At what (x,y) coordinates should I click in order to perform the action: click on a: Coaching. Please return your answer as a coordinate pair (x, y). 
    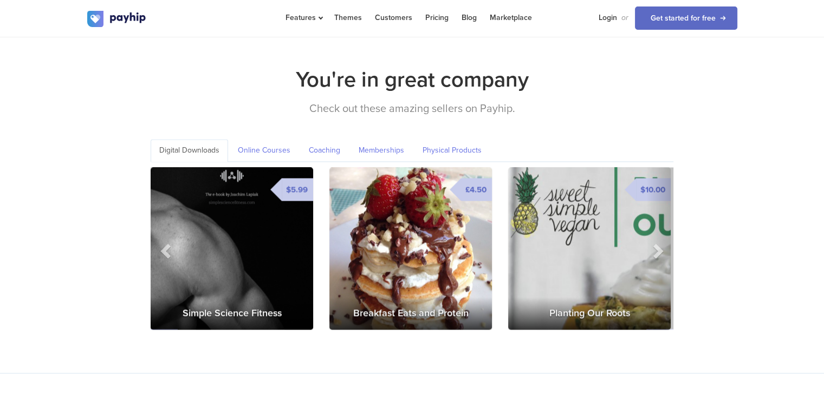
    Looking at the image, I should click on (324, 151).